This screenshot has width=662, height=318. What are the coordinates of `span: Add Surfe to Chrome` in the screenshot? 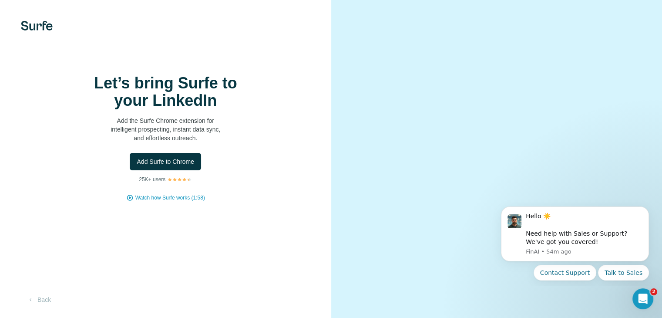 It's located at (165, 161).